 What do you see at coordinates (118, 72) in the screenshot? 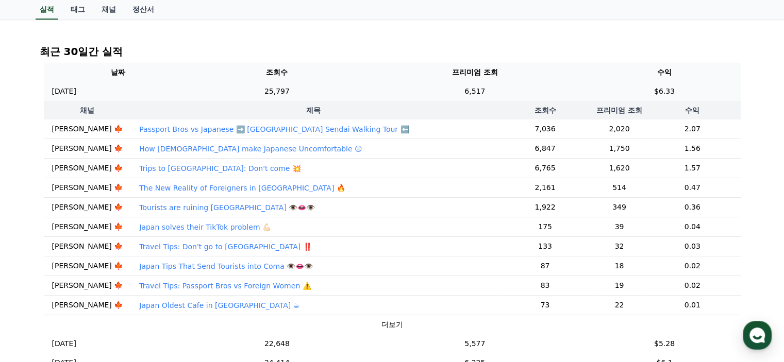
I see `th: 날짜` at bounding box center [118, 72].